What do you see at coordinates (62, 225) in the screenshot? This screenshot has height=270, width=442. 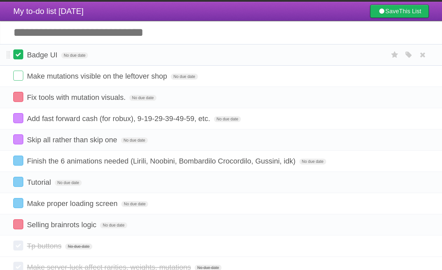 I see `span: Selling brainrots logic` at bounding box center [62, 225].